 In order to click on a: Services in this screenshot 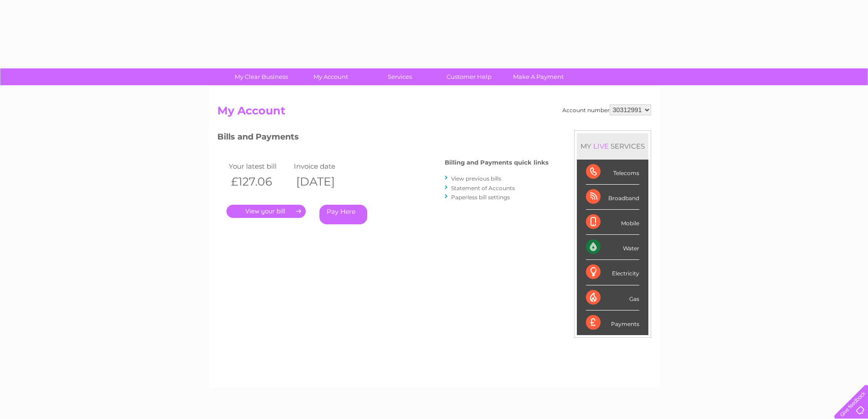, I will do `click(399, 77)`.